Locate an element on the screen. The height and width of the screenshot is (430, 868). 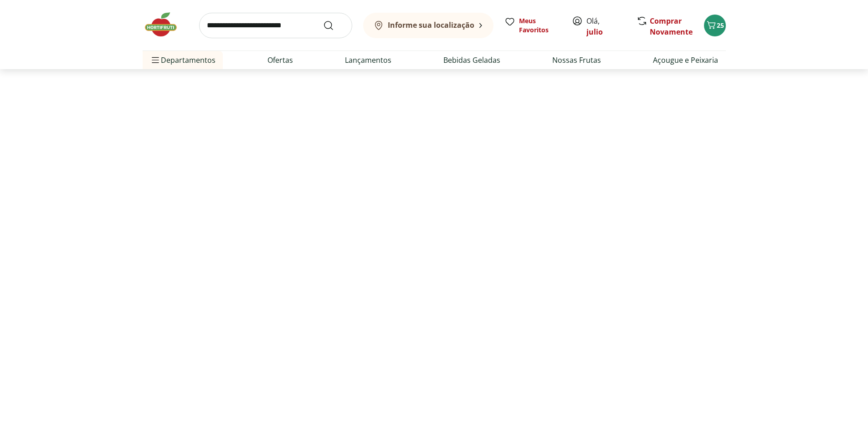
a: julio is located at coordinates (595, 32).